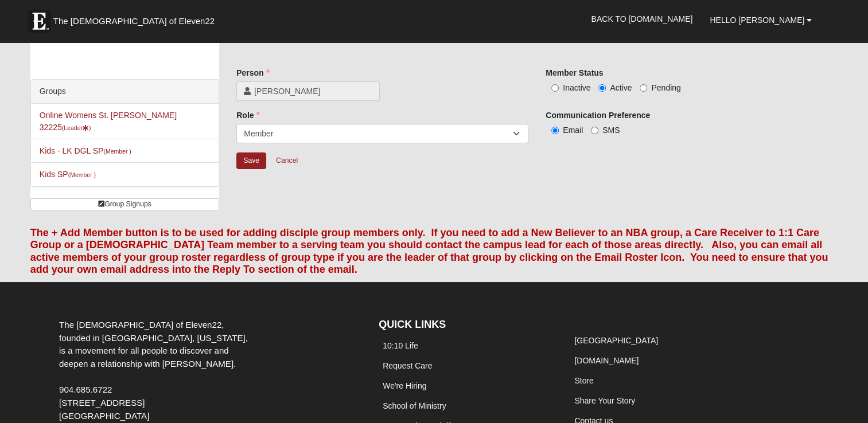  I want to click on input: Inactive, so click(555, 88).